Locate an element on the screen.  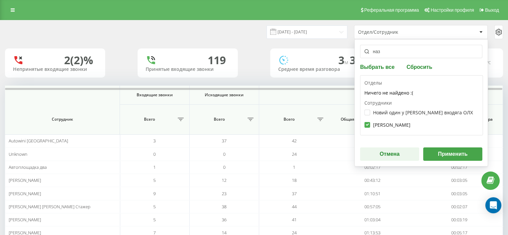
span: м is located at coordinates (347, 62).